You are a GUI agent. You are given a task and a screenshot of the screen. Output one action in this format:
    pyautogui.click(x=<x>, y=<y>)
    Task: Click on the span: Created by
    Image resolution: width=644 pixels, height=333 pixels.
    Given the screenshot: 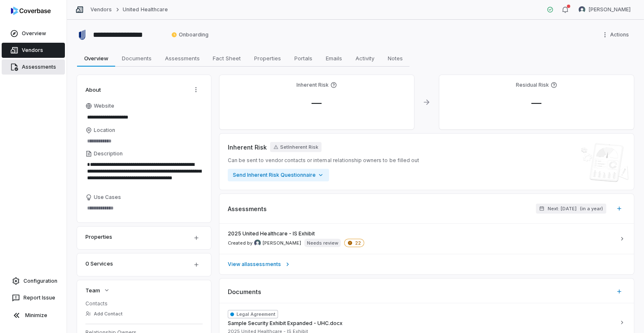 What is the action you would take?
    pyautogui.click(x=264, y=243)
    